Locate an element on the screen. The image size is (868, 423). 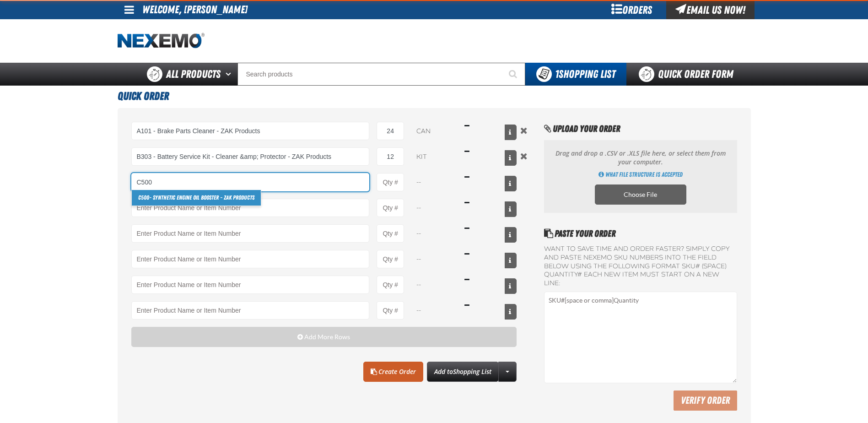
h2: Paste Your Order is located at coordinates (640, 234).